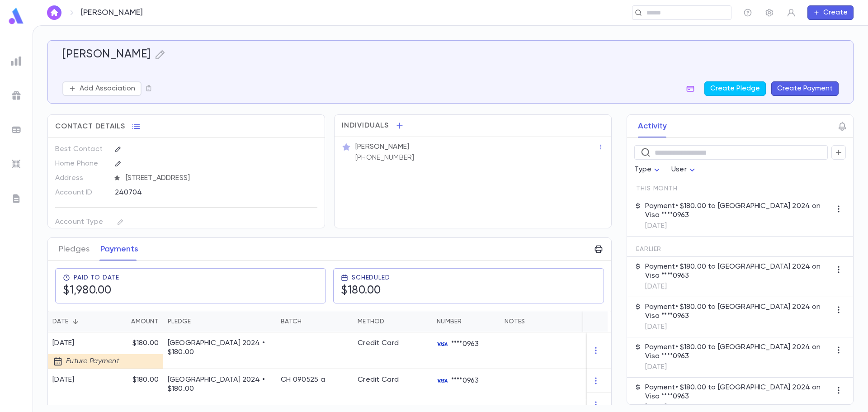  What do you see at coordinates (81, 164) in the screenshot?
I see `p: Home Phone` at bounding box center [81, 164].